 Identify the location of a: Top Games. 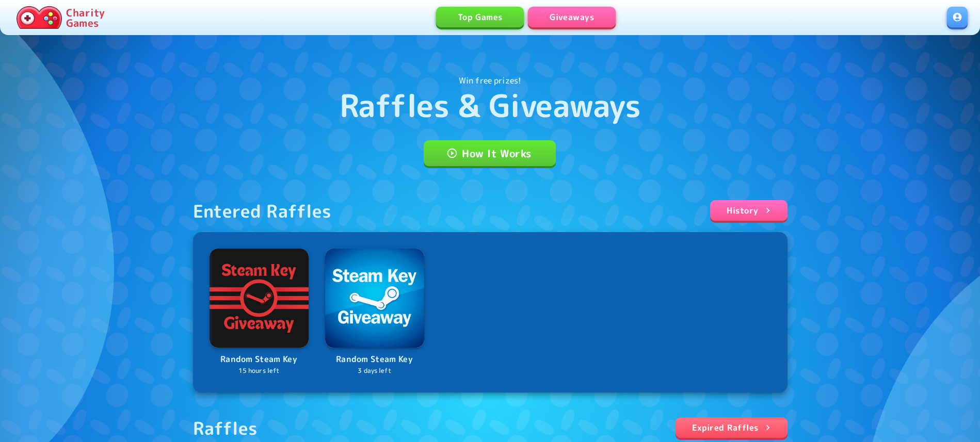
(480, 17).